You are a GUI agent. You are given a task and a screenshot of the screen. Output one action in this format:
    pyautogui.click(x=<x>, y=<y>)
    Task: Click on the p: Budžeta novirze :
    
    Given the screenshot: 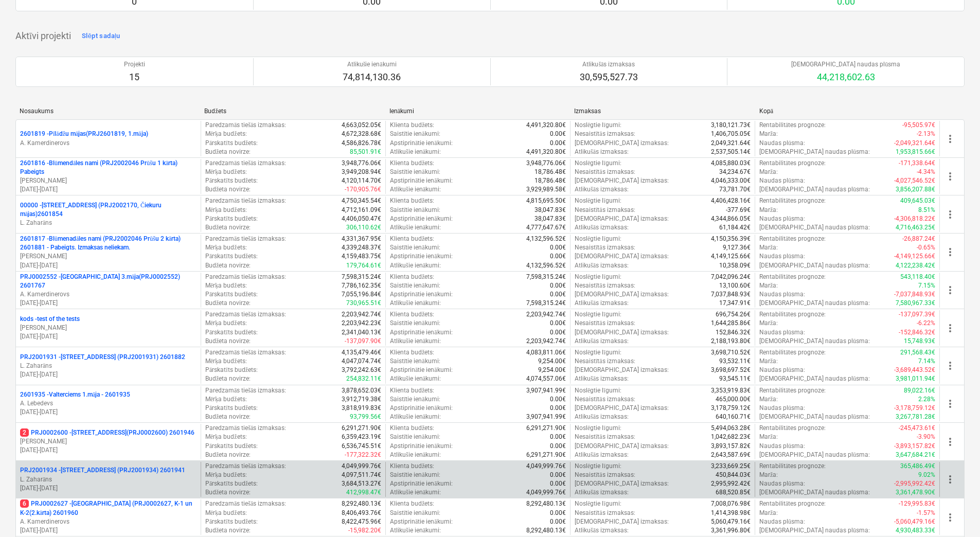 What is the action you would take?
    pyautogui.click(x=228, y=151)
    